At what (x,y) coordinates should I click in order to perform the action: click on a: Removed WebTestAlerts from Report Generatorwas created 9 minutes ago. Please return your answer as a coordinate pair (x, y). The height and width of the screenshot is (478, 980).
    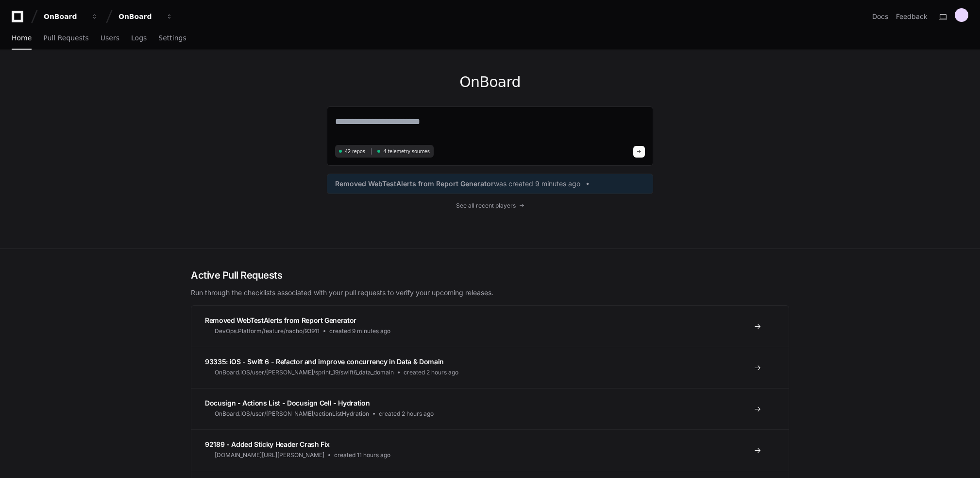
    Looking at the image, I should click on (490, 184).